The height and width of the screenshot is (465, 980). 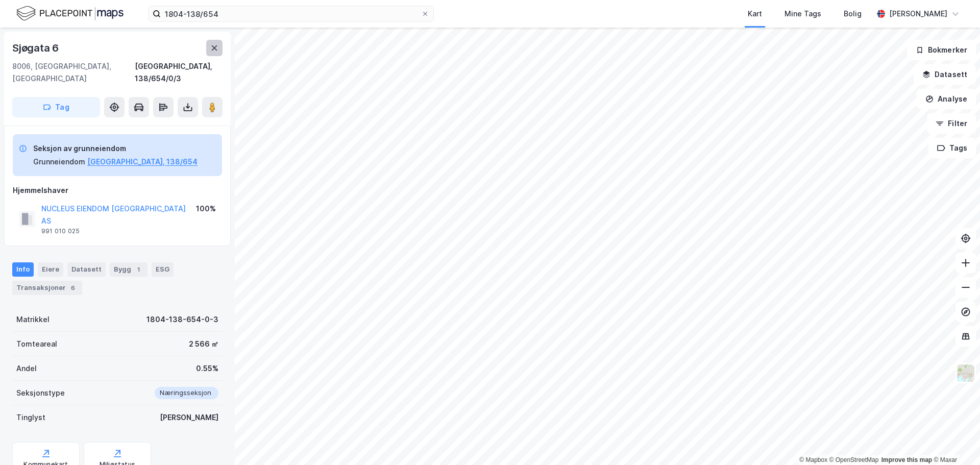 I want to click on button: Tags, so click(x=952, y=148).